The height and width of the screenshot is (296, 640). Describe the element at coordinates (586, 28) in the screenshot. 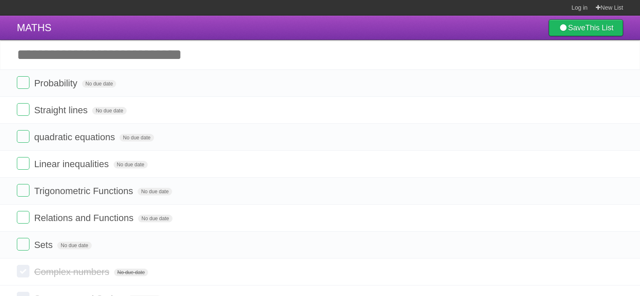

I see `a: SaveThis List` at that location.